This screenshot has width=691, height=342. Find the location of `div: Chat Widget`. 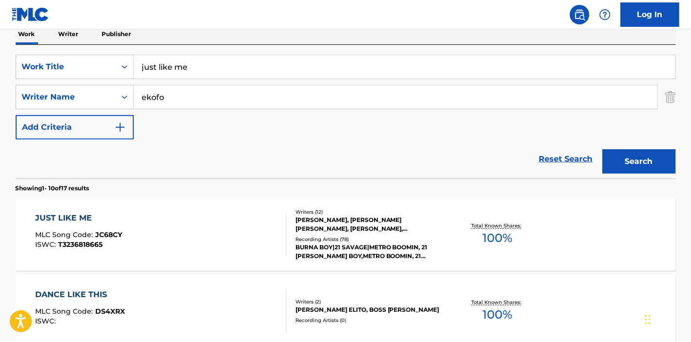

div: Chat Widget is located at coordinates (667, 319).